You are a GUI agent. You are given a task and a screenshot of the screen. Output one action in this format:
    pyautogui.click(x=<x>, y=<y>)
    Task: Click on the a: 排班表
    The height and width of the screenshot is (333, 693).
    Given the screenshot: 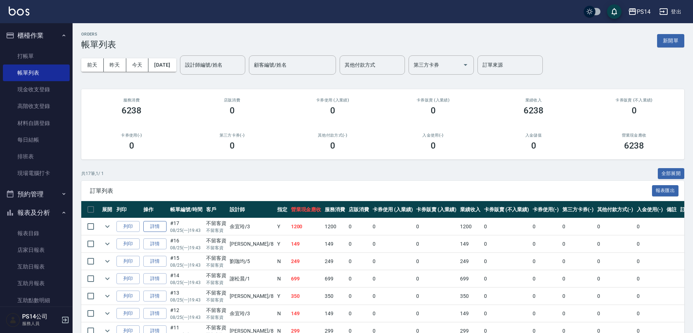 What is the action you would take?
    pyautogui.click(x=36, y=157)
    